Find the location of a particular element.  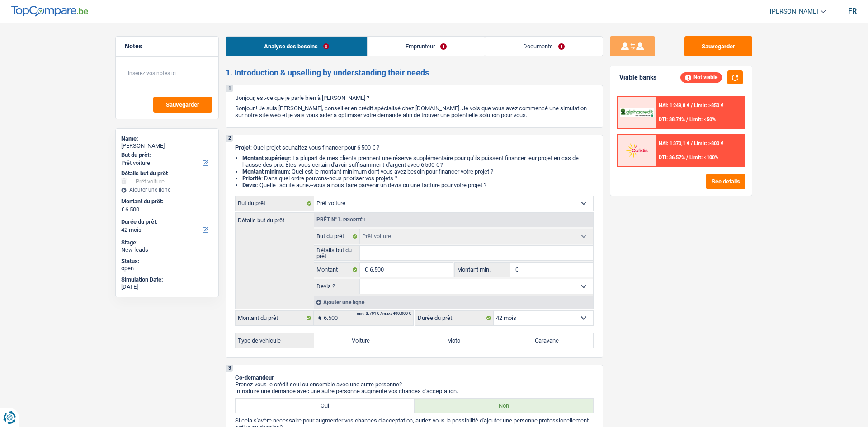

strong: Montant minimum is located at coordinates (265, 171).